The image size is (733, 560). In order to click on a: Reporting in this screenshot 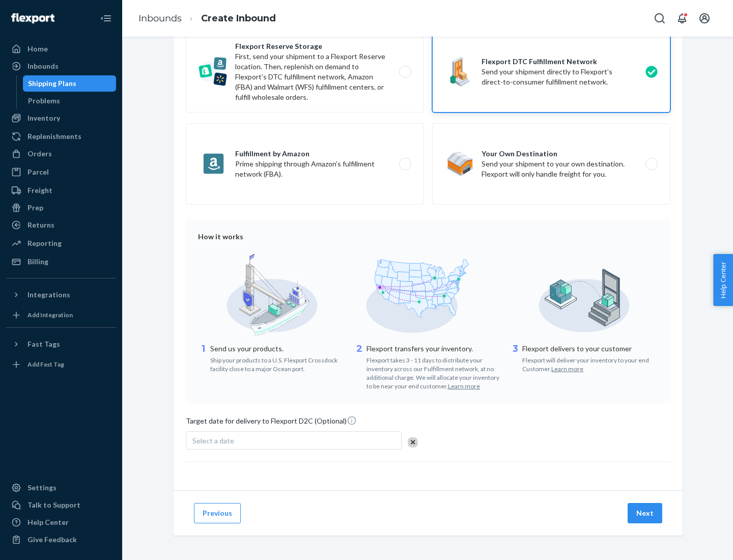, I will do `click(61, 243)`.